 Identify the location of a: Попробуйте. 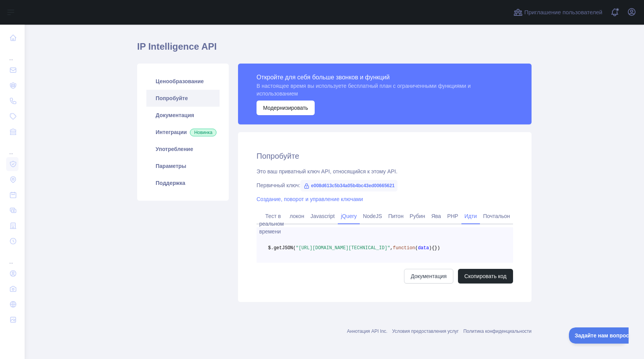
(183, 98).